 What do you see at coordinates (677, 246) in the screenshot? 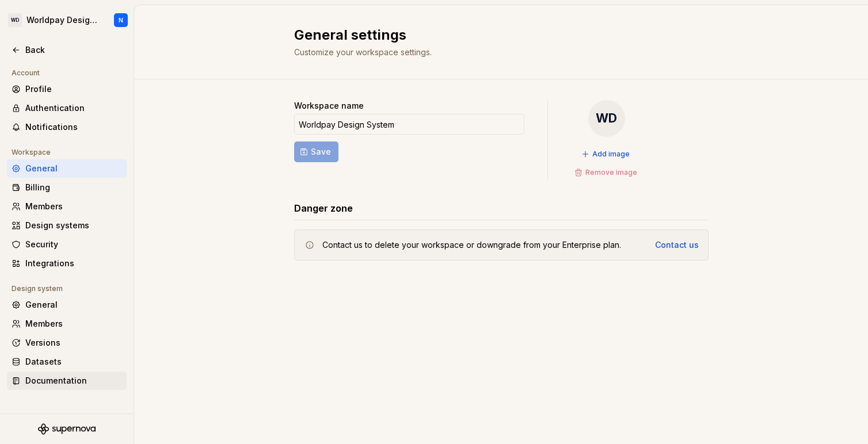
I see `a: Contact us` at bounding box center [677, 246].